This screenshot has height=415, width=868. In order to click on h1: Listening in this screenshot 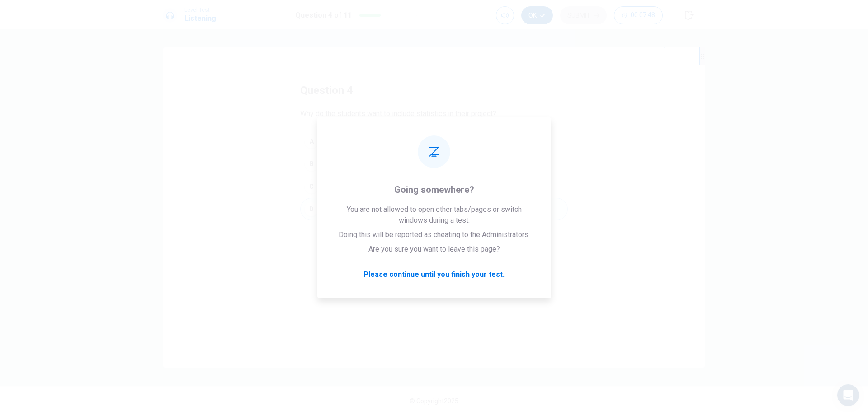, I will do `click(200, 18)`.